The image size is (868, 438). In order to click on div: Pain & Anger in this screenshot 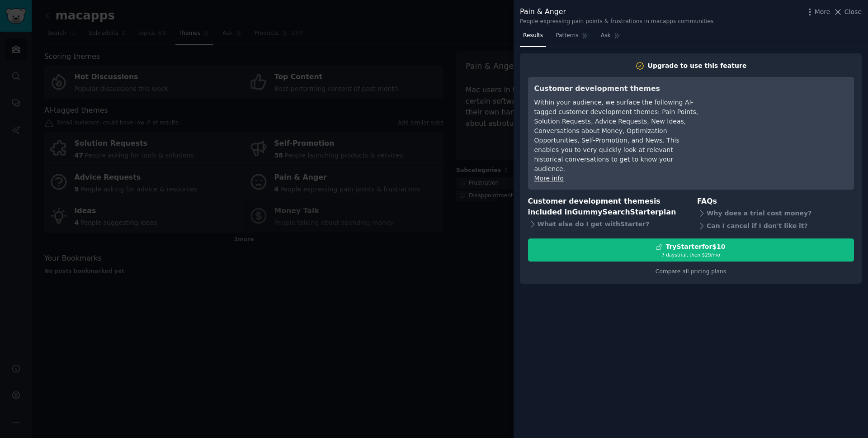, I will do `click(617, 12)`.